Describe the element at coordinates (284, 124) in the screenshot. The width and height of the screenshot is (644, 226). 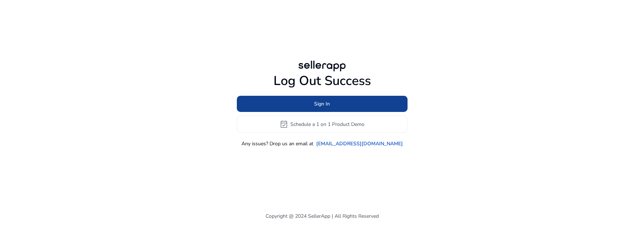
I see `span: event_available` at that location.